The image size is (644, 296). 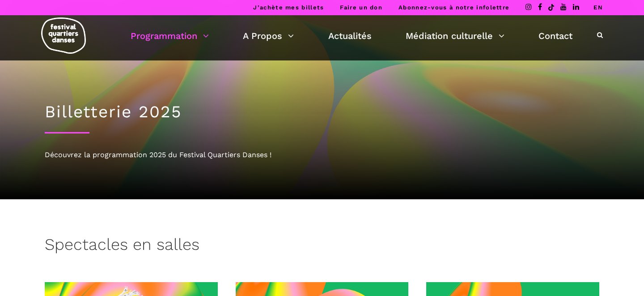 What do you see at coordinates (350, 36) in the screenshot?
I see `a: Actualités` at bounding box center [350, 36].